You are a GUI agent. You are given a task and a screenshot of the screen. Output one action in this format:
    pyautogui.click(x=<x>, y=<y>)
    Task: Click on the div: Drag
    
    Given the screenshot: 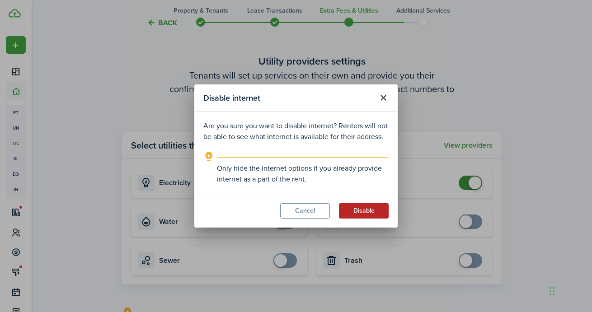 What is the action you would take?
    pyautogui.click(x=552, y=292)
    